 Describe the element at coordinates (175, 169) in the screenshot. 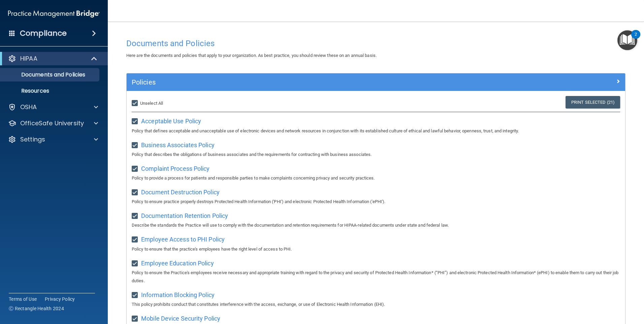

I see `span: Complaint Process Policy` at that location.